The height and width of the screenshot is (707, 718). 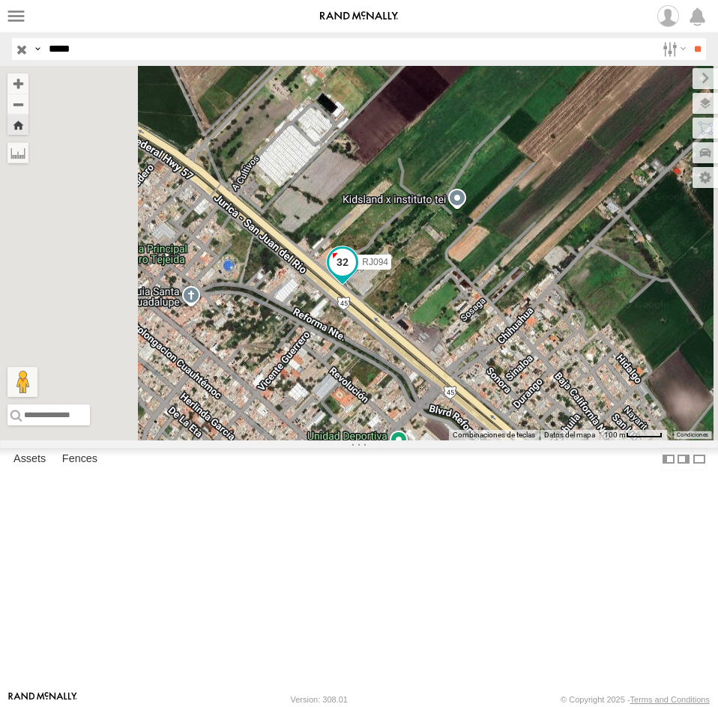 What do you see at coordinates (615, 435) in the screenshot?
I see `span: 100 m` at bounding box center [615, 435].